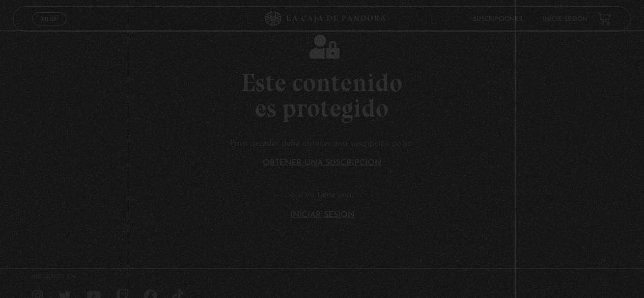 This screenshot has height=298, width=644. Describe the element at coordinates (322, 215) in the screenshot. I see `a: Iniciar Sesión` at that location.